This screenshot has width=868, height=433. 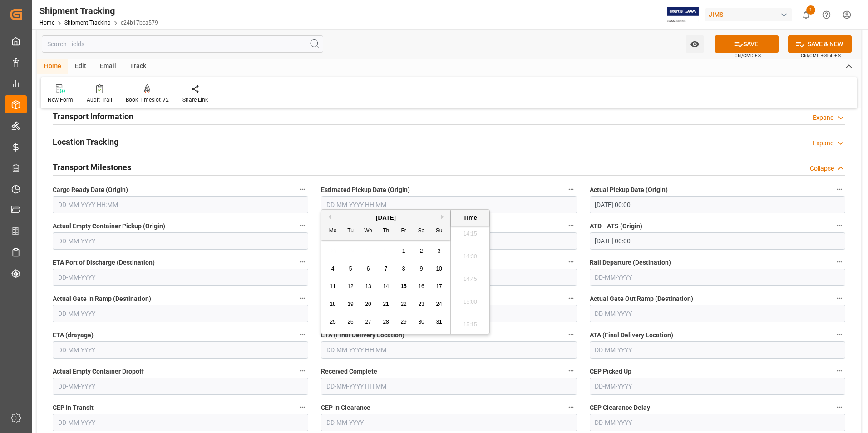 I want to click on div: Choose Wednesday, August 6th, 2025, so click(x=368, y=269).